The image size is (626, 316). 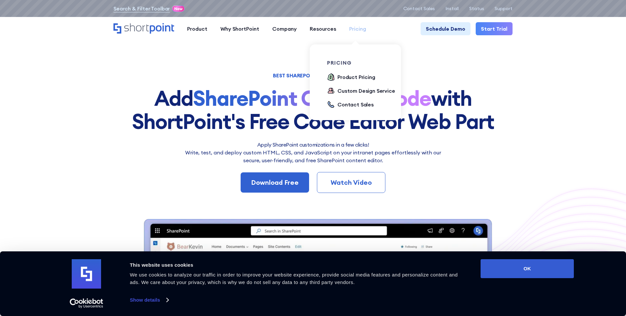 What do you see at coordinates (240, 29) in the screenshot?
I see `div: Why ShortPoint` at bounding box center [240, 29].